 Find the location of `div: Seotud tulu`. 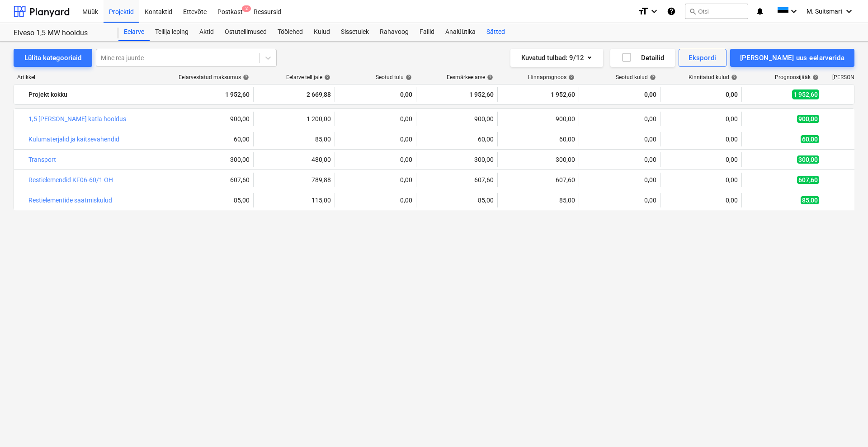

div: Seotud tulu is located at coordinates (394, 78).